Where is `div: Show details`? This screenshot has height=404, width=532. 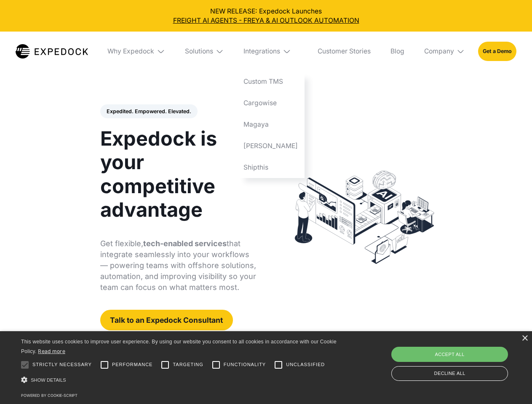
div: Show details is located at coordinates (180, 380).